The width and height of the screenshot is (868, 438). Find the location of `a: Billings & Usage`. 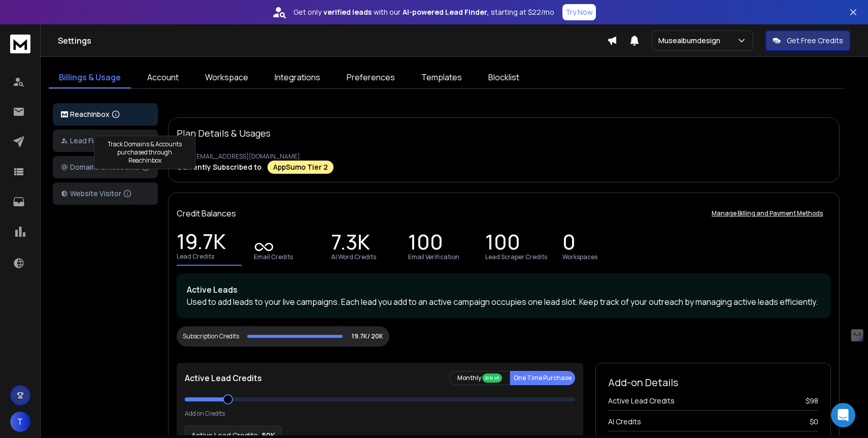

a: Billings & Usage is located at coordinates (90, 77).